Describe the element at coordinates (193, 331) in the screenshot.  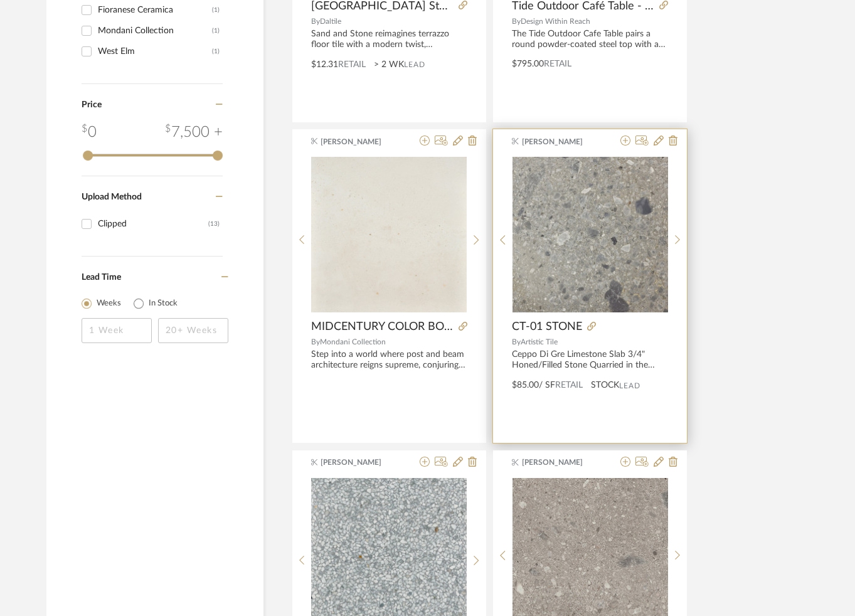
I see `input: 20+ Weeks` at that location.